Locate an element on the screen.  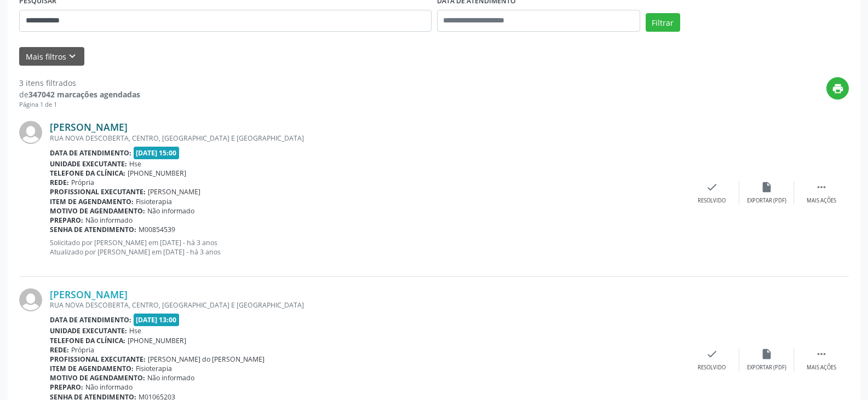
button: Mais filtroskeyboard_arrow_down is located at coordinates (51, 57).